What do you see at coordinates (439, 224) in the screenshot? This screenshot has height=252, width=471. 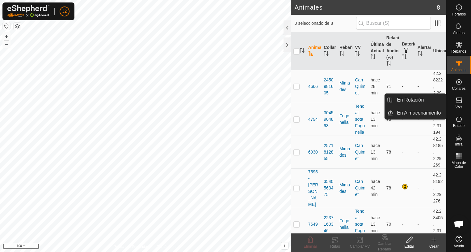 I see `td: 42.28405, 2.31197` at bounding box center [439, 224].